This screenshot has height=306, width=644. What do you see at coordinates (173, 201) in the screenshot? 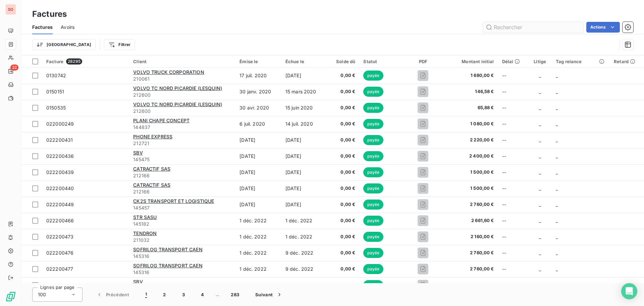
I see `span: CK2S TRANSPORT ET LOGISTIQUE` at bounding box center [173, 201].